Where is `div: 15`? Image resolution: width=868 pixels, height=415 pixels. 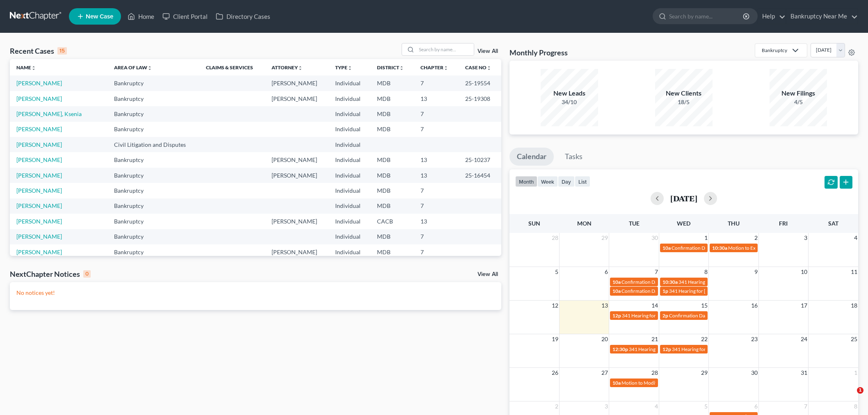 div: 15 is located at coordinates (62, 51).